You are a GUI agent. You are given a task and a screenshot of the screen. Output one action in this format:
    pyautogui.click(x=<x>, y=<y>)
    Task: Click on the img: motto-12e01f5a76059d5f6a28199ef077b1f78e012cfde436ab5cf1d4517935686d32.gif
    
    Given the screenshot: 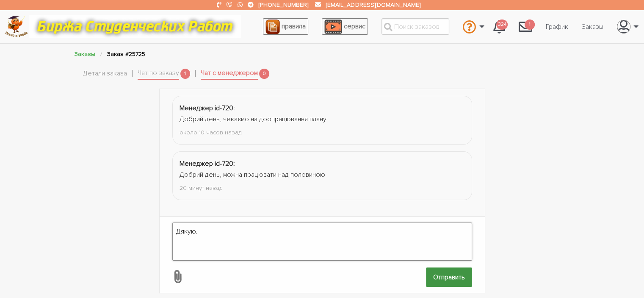 What is the action you would take?
    pyautogui.click(x=136, y=27)
    